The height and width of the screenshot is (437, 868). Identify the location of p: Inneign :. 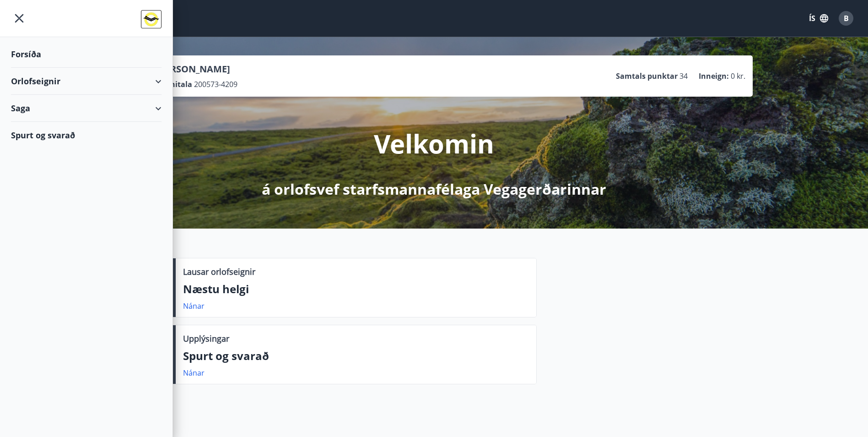
(713, 76).